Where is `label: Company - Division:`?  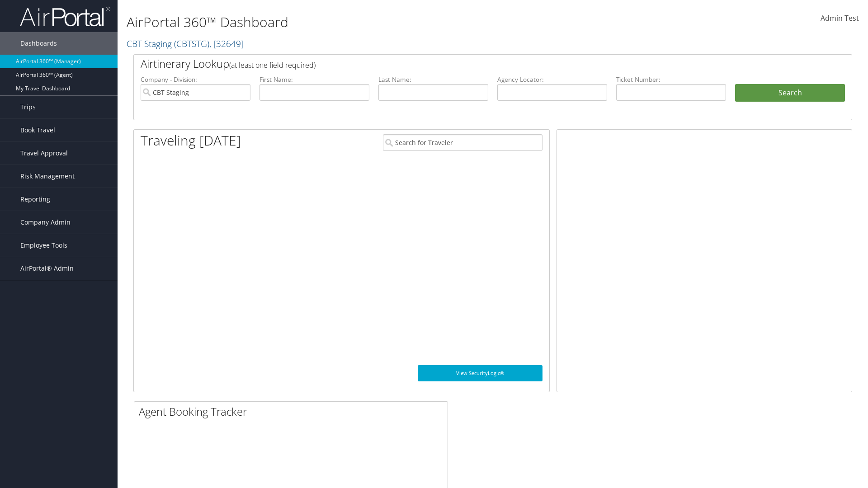
label: Company - Division: is located at coordinates (195, 79).